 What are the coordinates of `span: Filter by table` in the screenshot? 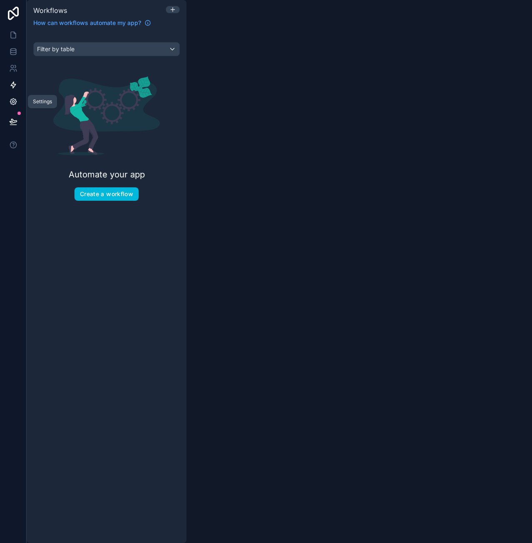 It's located at (56, 49).